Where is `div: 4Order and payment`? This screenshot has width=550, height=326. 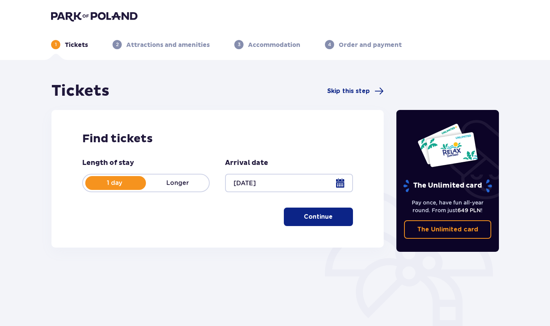
div: 4Order and payment is located at coordinates (363, 45).